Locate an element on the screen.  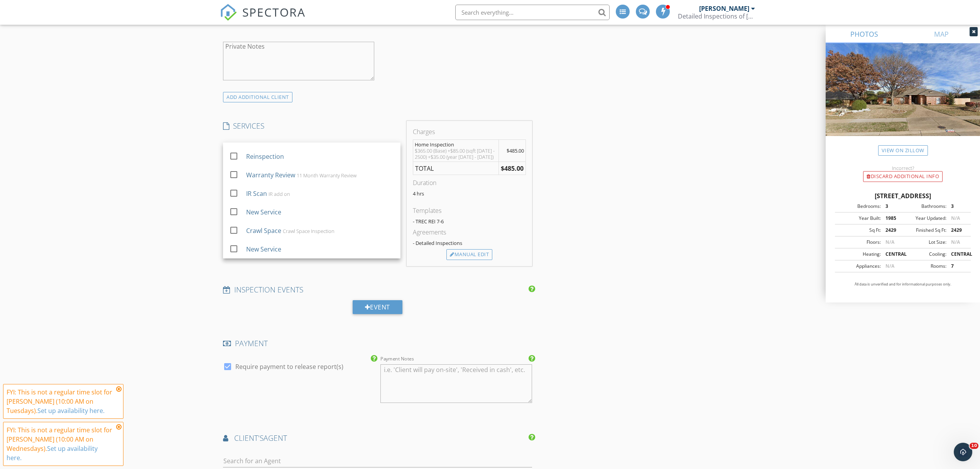
span: SPECTORA is located at coordinates (274, 12).